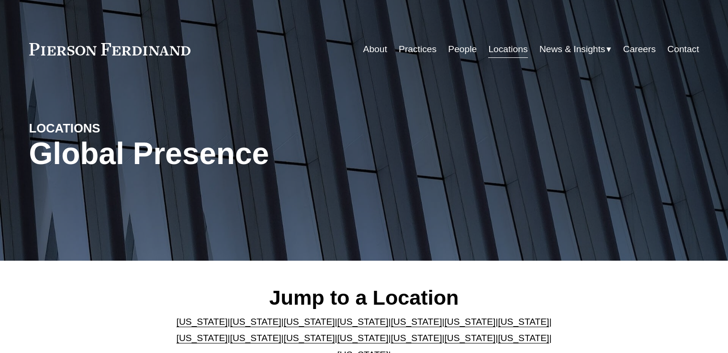 This screenshot has height=353, width=728. What do you see at coordinates (375, 49) in the screenshot?
I see `a: About` at bounding box center [375, 49].